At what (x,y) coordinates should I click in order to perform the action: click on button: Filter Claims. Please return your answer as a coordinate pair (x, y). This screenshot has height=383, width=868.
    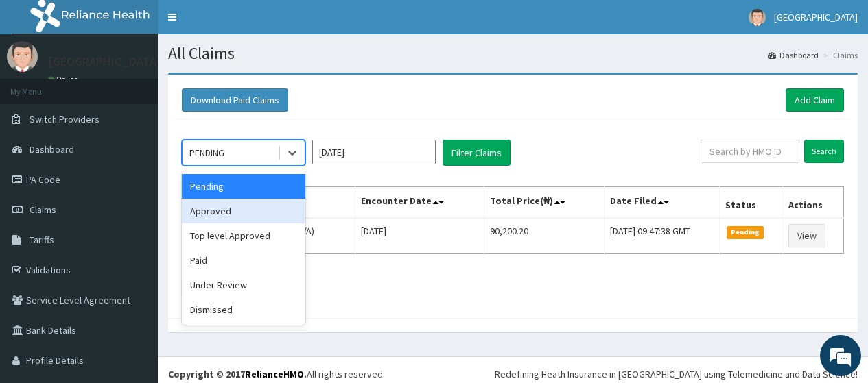
    Looking at the image, I should click on (476, 153).